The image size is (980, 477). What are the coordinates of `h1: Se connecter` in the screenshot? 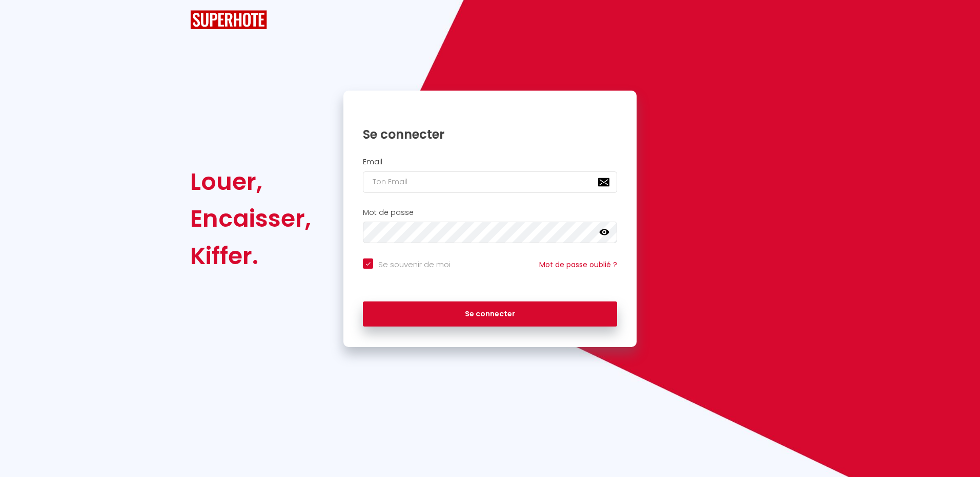 It's located at (490, 134).